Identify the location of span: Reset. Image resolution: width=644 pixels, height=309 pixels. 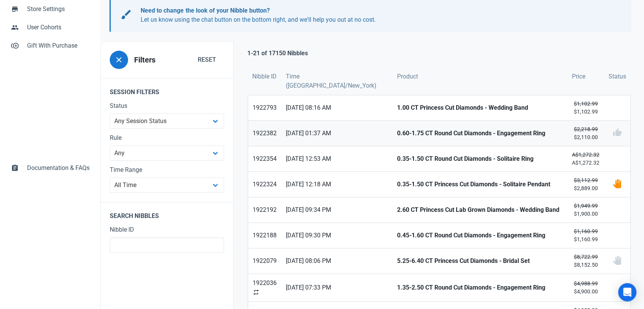
(207, 60).